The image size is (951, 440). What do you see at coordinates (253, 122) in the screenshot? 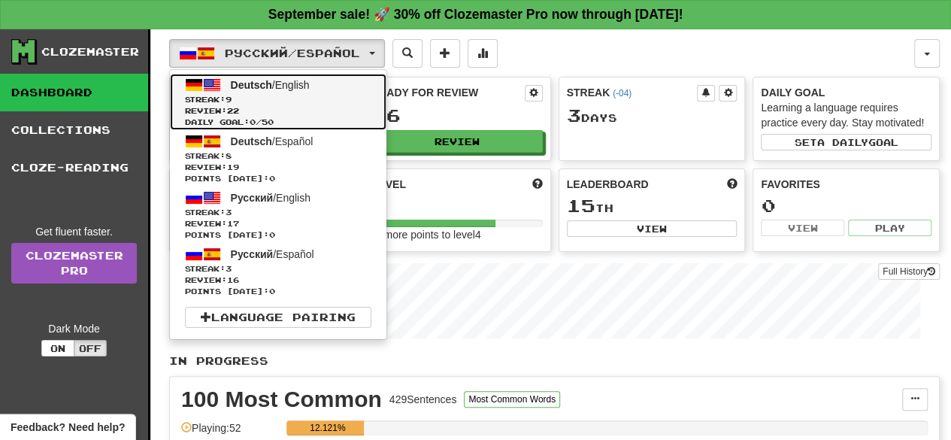
I see `span: 0` at bounding box center [253, 122].